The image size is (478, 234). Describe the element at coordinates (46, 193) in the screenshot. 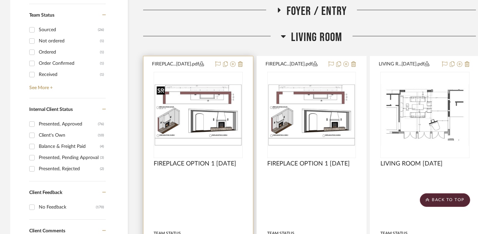

I see `span: Client Feedback` at that location.